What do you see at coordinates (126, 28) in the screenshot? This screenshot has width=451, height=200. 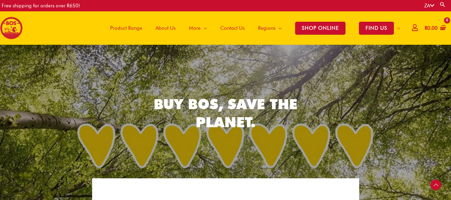 I see `span: Product Range` at bounding box center [126, 28].